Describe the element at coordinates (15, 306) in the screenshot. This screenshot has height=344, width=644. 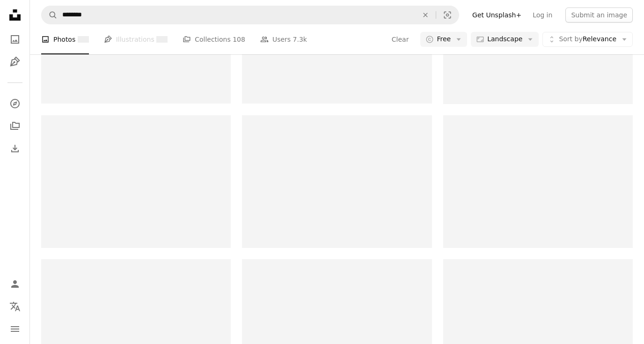
I see `button: Language` at that location.